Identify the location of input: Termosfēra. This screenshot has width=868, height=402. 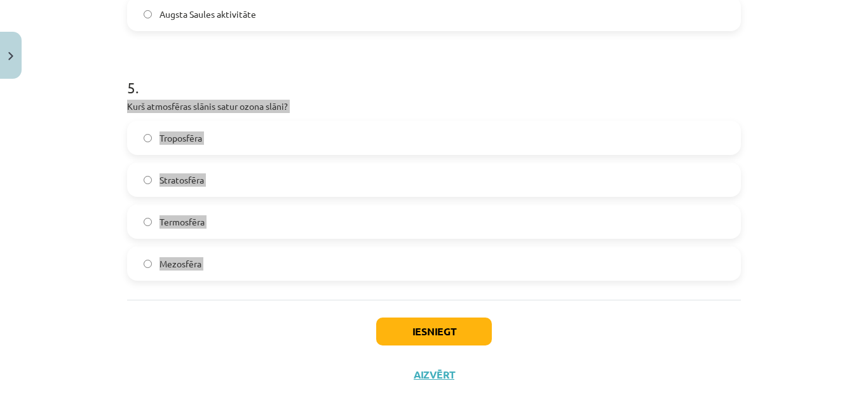
(147, 221).